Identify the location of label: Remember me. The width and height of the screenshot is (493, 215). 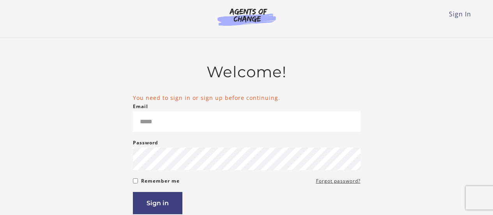
(160, 181).